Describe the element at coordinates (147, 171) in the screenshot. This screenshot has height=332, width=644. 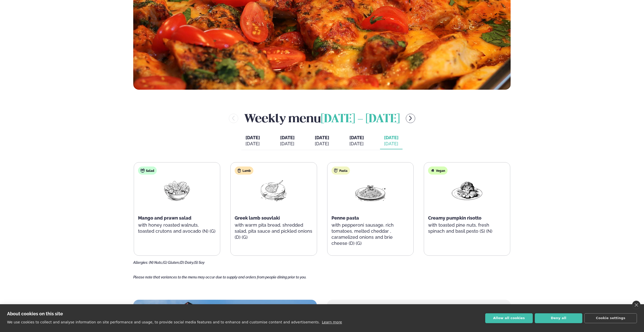
I see `div: Salad` at that location.